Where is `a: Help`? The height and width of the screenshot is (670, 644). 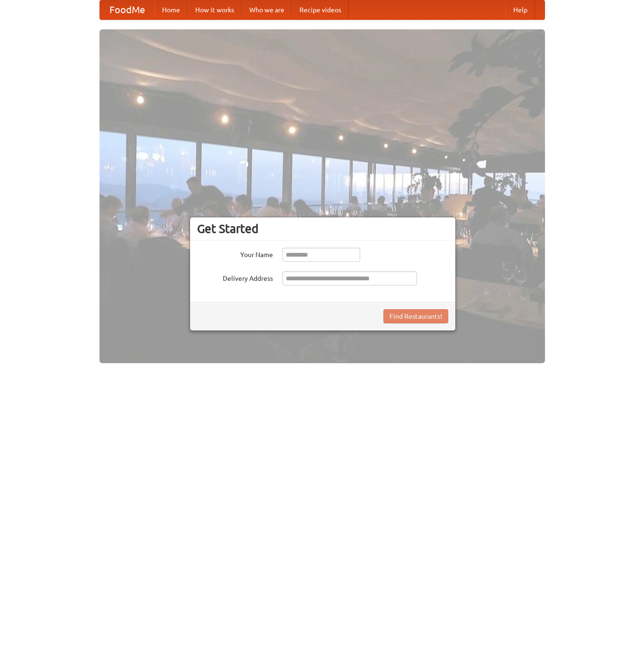 a: Help is located at coordinates (520, 10).